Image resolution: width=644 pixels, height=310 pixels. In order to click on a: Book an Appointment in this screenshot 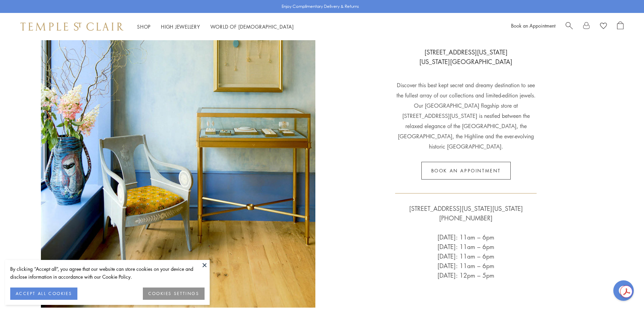, I will do `click(533, 26)`.